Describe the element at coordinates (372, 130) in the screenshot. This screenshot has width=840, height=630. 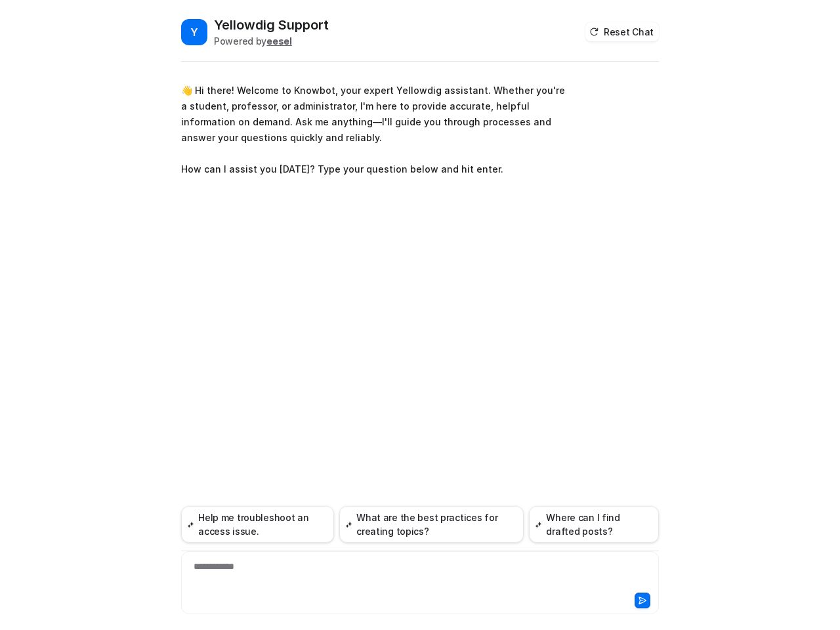
I see `p: 👋 Hi there! Welcome to Knowbot, your expert Yellowdig assistant. Whether you're a student, profes...` at that location.